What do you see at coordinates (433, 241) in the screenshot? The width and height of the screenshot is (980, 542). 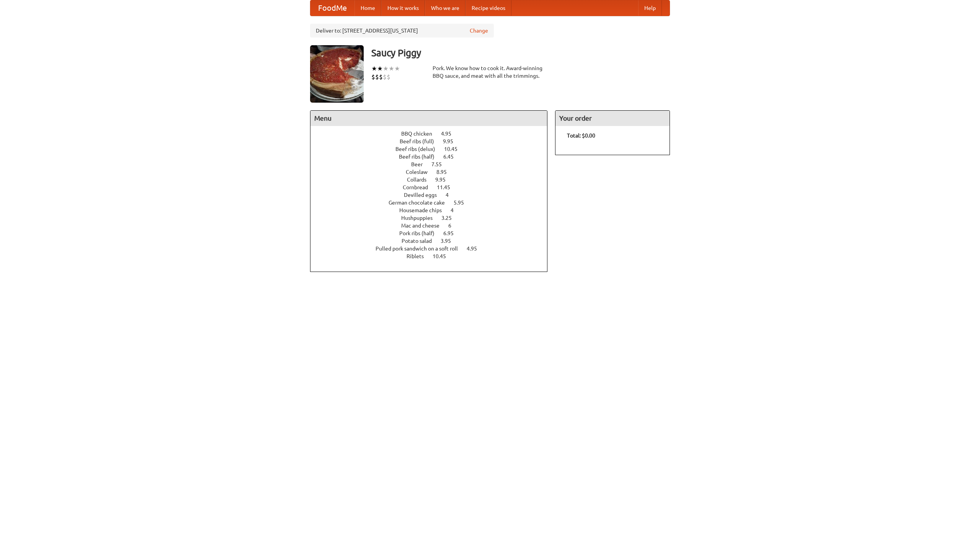 I see `a: Potato salad 3.95` at bounding box center [433, 241].